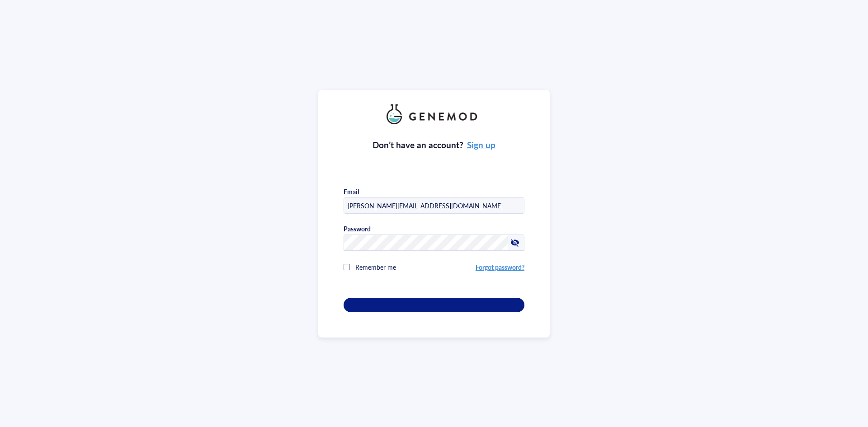  What do you see at coordinates (500, 267) in the screenshot?
I see `a: Forgot password?` at bounding box center [500, 267].